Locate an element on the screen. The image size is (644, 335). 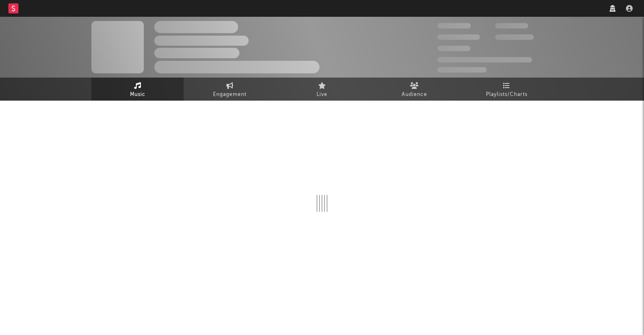
span: Jump Score: 85.0 is located at coordinates (462, 69).